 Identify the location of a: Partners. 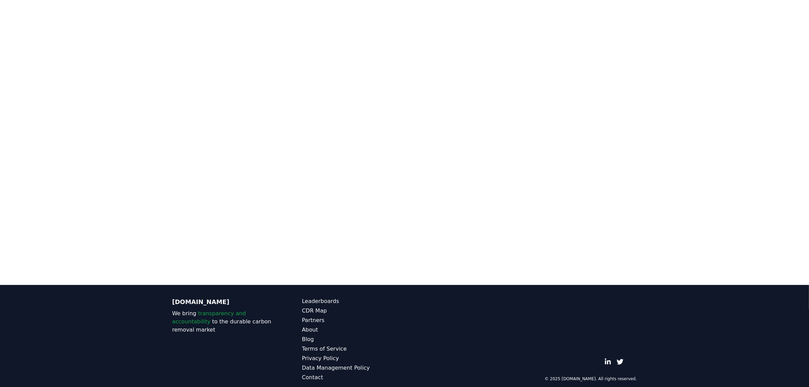
(353, 320).